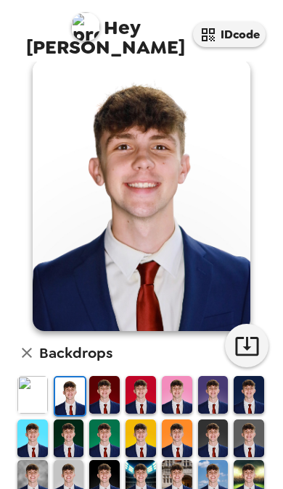  I want to click on img: profile pic, so click(86, 27).